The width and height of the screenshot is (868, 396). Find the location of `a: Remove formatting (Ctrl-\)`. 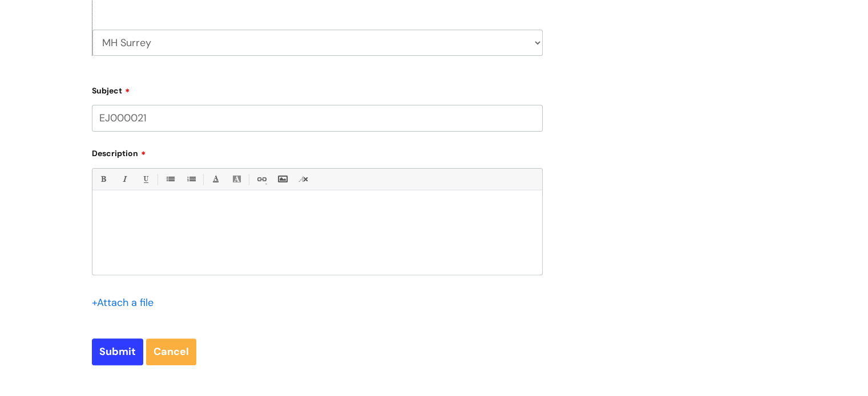

a: Remove formatting (Ctrl-\) is located at coordinates (303, 179).